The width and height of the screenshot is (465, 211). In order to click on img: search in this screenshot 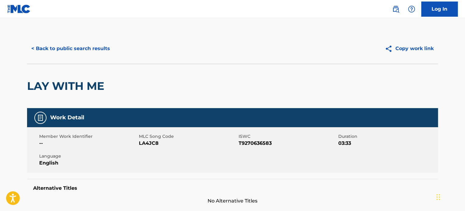, I will do `click(396, 9)`.